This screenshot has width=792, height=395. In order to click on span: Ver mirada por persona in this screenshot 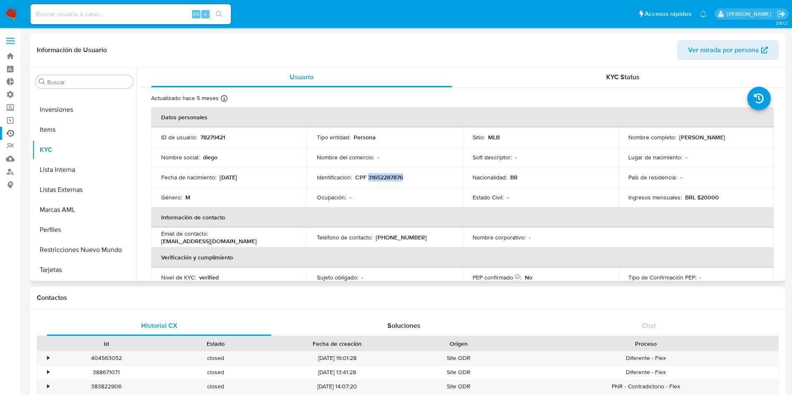, I will do `click(723, 50)`.